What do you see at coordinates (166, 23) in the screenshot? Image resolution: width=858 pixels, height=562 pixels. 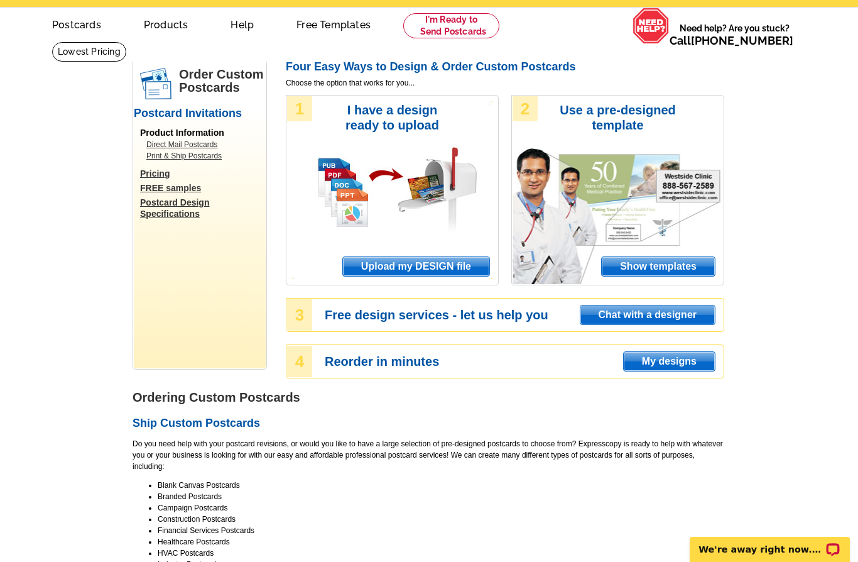 I see `a: Products` at bounding box center [166, 23].